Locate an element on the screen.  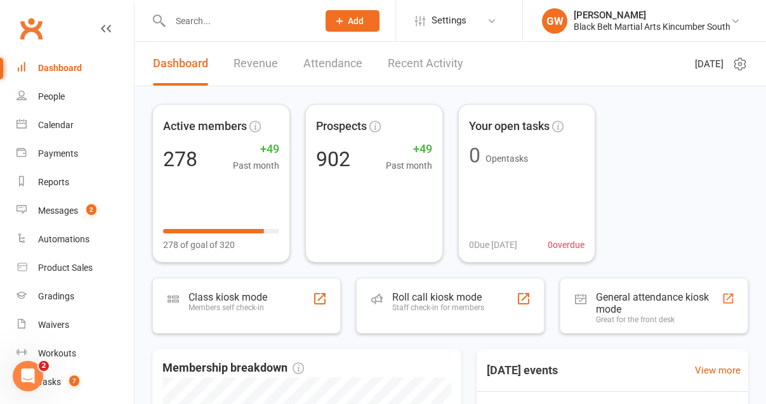
div: Black Belt Martial Arts Kincumber South is located at coordinates (652, 27).